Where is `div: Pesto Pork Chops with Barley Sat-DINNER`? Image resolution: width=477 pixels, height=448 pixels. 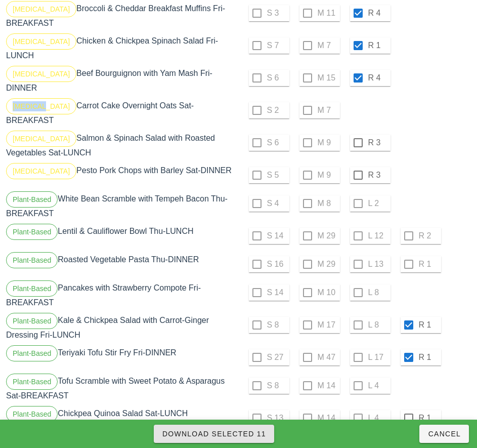 div: Pesto Pork Chops with Barley Sat-DINNER is located at coordinates (121, 175).